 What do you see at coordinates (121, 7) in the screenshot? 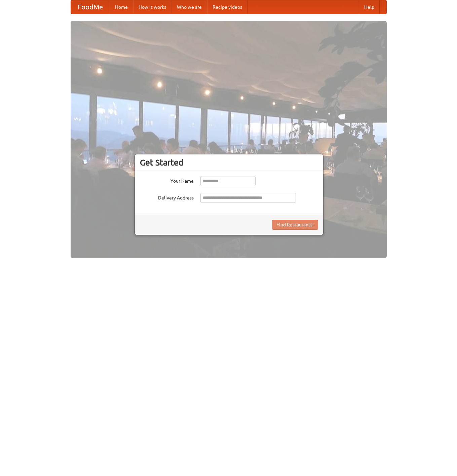
I see `a: Home` at bounding box center [121, 7].